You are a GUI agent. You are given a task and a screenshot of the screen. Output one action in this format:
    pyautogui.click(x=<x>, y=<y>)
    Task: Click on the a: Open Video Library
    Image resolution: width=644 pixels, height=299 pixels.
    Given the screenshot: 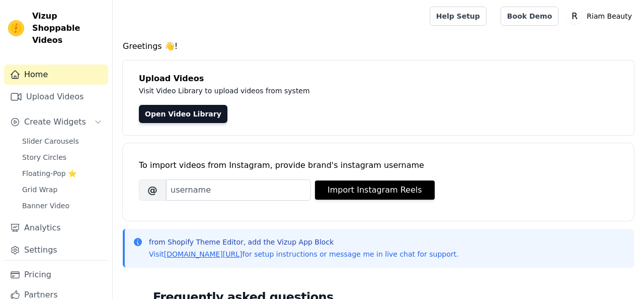 What is the action you would take?
    pyautogui.click(x=183, y=114)
    